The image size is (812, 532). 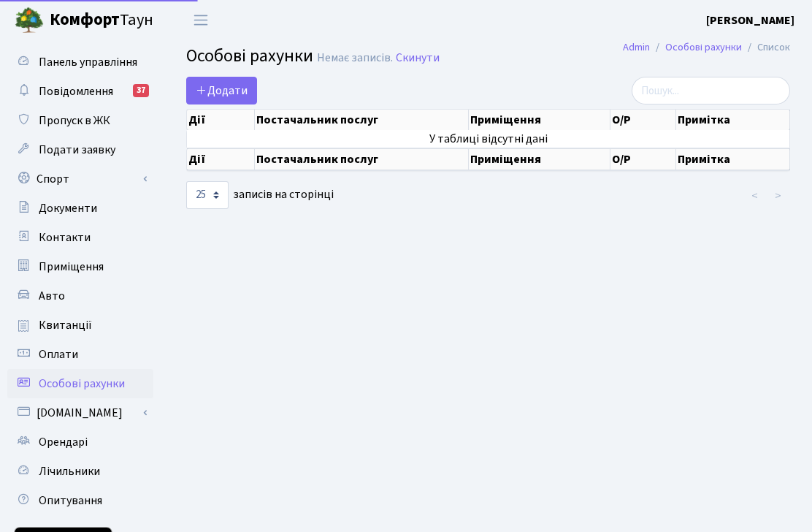 I want to click on span: Оплати, so click(x=59, y=354).